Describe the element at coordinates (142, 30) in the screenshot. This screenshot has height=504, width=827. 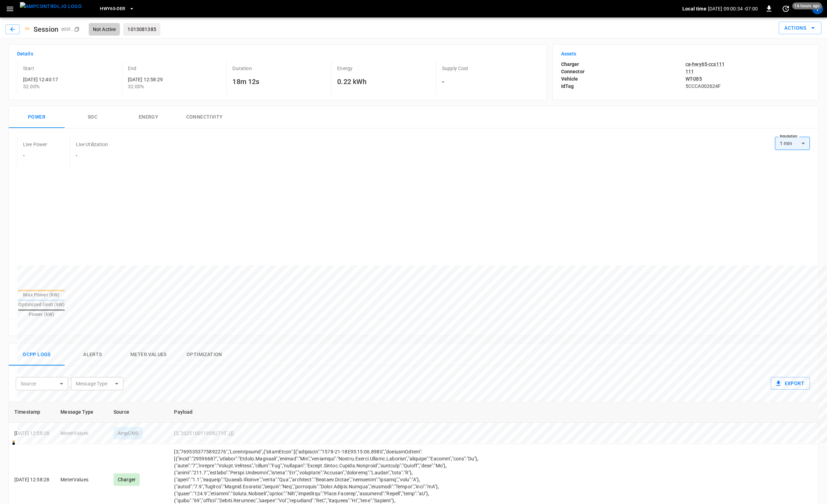
I see `p: 1013081385` at that location.